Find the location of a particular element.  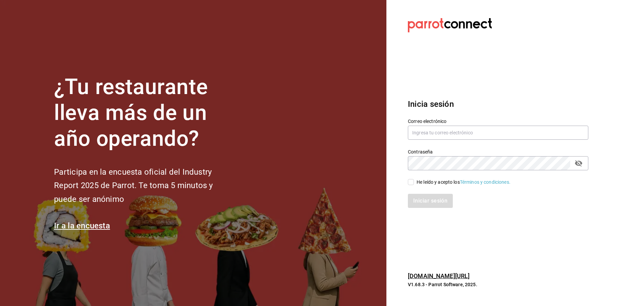

a: Términos y condiciones. is located at coordinates (484, 182).